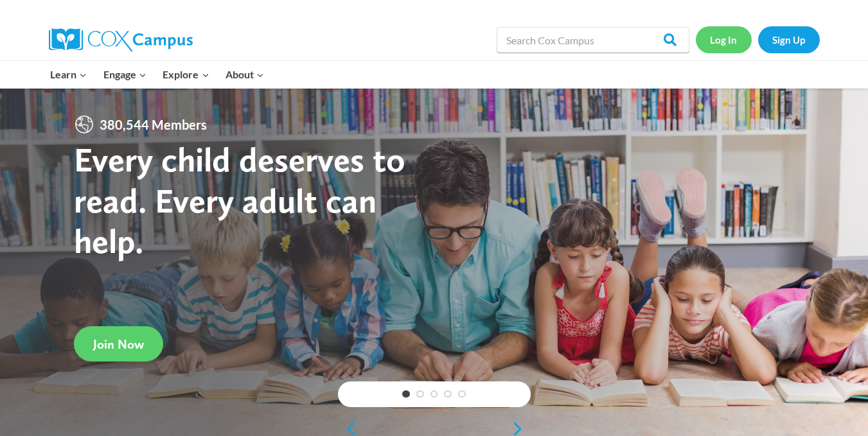 Image resolution: width=868 pixels, height=436 pixels. What do you see at coordinates (789, 40) in the screenshot?
I see `a: Sign Up` at bounding box center [789, 40].